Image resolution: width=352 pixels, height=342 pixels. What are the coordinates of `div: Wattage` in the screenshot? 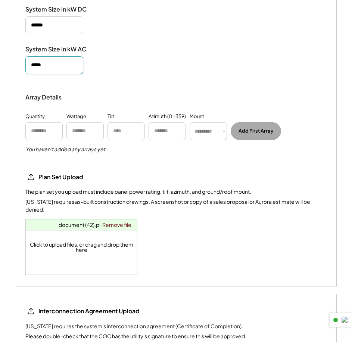 It's located at (76, 117).